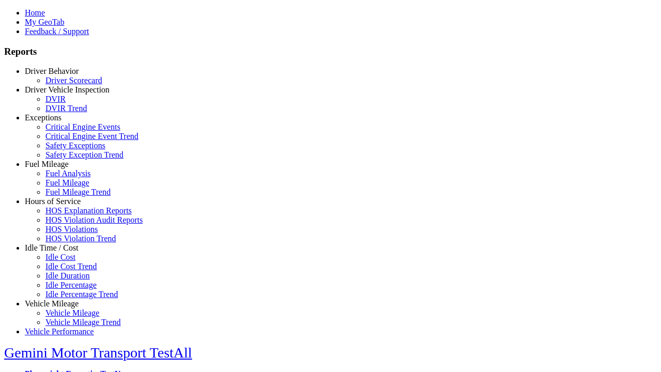 The height and width of the screenshot is (372, 661). I want to click on a: Fuel Analysis, so click(68, 173).